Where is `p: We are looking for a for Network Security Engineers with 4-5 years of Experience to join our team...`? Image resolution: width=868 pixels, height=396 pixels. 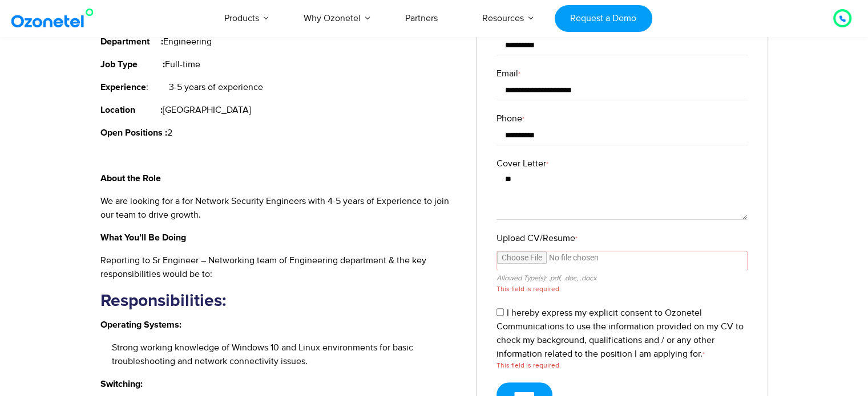
p: We are looking for a for Network Security Engineers with 4-5 years of Experience to join our team... is located at coordinates (279, 208).